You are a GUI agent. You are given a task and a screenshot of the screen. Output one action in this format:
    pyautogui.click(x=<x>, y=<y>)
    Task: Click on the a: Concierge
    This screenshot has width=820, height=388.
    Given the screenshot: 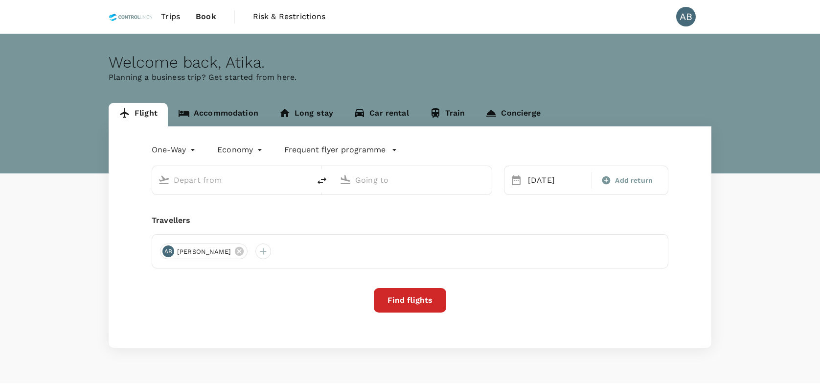 What is the action you would take?
    pyautogui.click(x=513, y=115)
    